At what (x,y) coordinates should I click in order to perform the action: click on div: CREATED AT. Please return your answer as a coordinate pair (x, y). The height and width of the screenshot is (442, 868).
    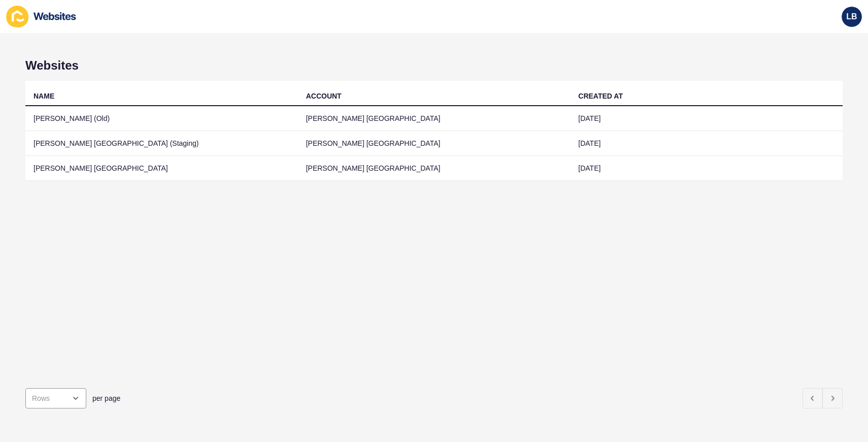
    Looking at the image, I should click on (600, 96).